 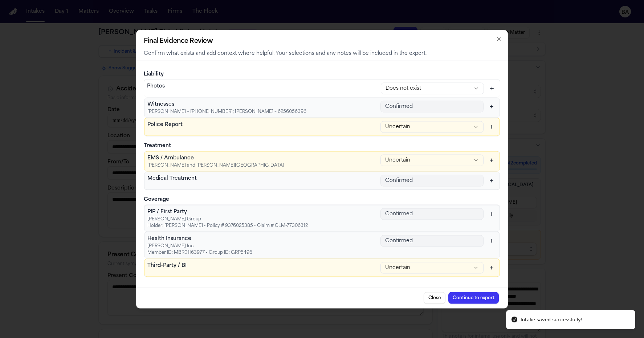 I want to click on div: Police Report, so click(x=165, y=125).